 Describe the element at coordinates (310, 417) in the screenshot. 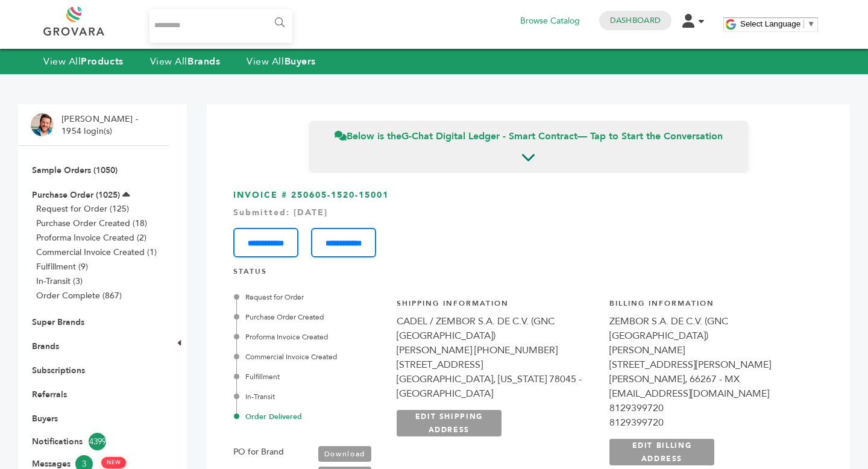

I see `div: Order Delivered` at that location.